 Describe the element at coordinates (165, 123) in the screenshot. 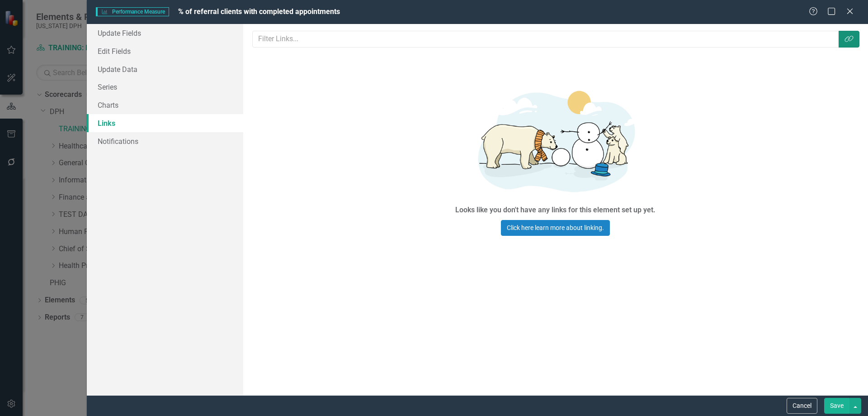

I see `a: Links` at that location.